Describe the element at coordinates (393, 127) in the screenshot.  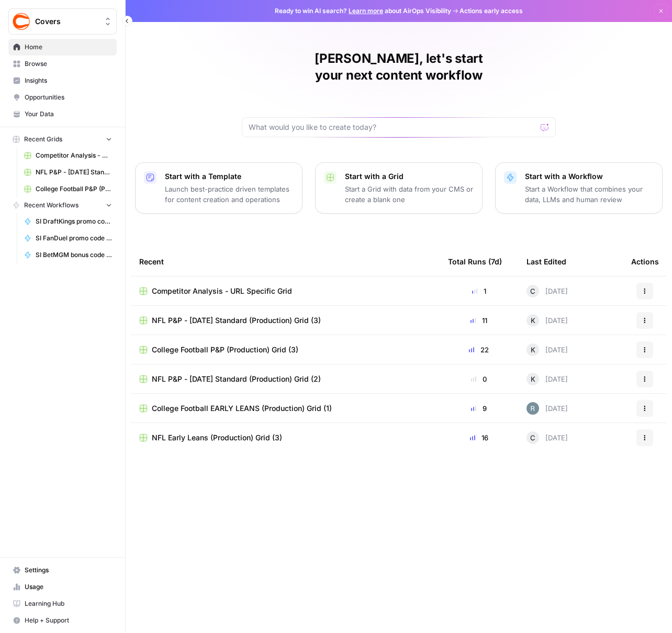
I see `input: What would you like to create today?` at that location.